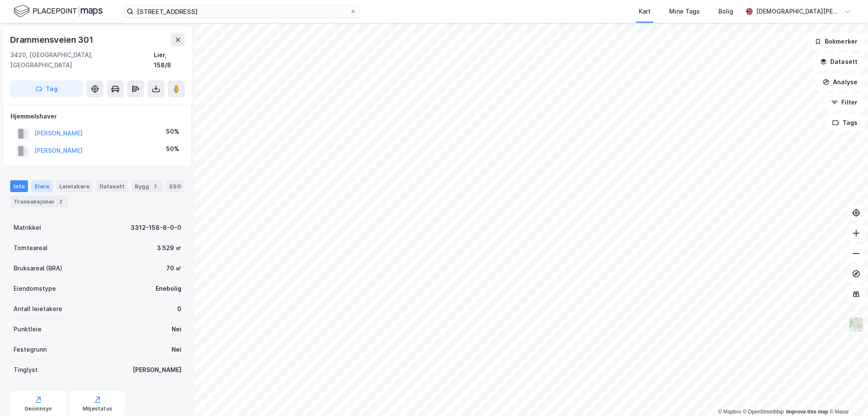 The width and height of the screenshot is (868, 416). I want to click on div: Drammensveien 301, so click(52, 40).